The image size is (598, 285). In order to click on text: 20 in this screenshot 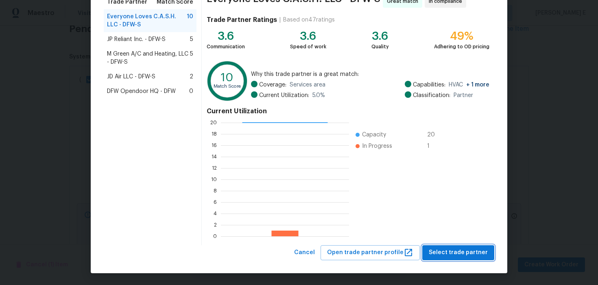, I will do `click(213, 123)`.